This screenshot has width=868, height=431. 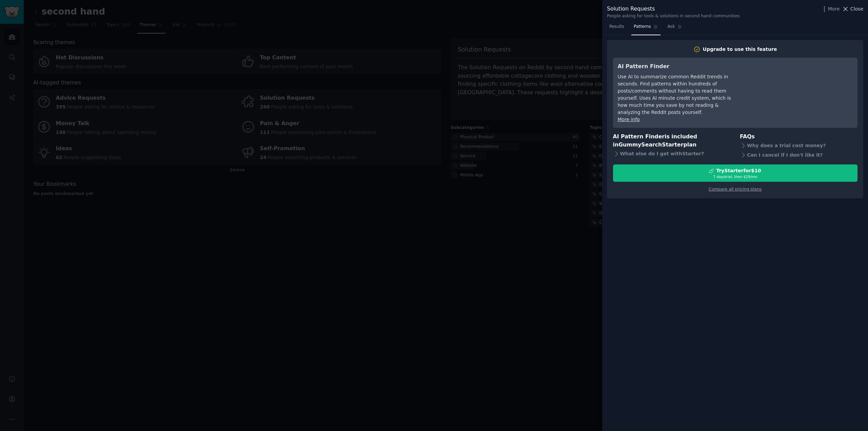 What do you see at coordinates (671, 27) in the screenshot?
I see `span: Ask` at bounding box center [671, 27].